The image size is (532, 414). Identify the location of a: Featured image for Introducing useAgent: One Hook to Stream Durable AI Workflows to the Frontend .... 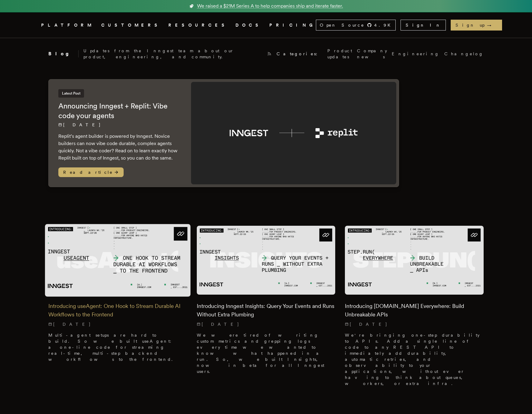
(117, 296).